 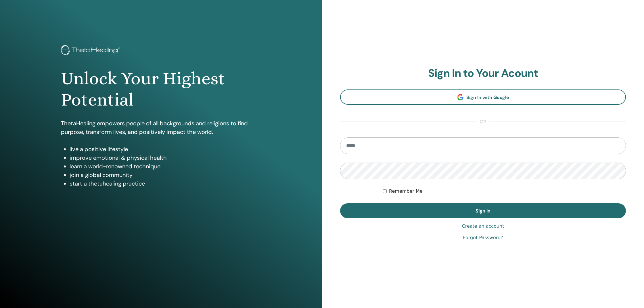 What do you see at coordinates (165, 167) in the screenshot?
I see `li: learn a world-renowned technique` at bounding box center [165, 167].